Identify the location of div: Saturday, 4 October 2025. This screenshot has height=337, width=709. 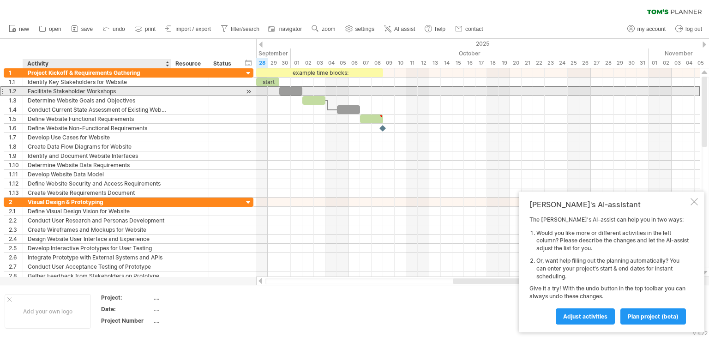
(331, 63).